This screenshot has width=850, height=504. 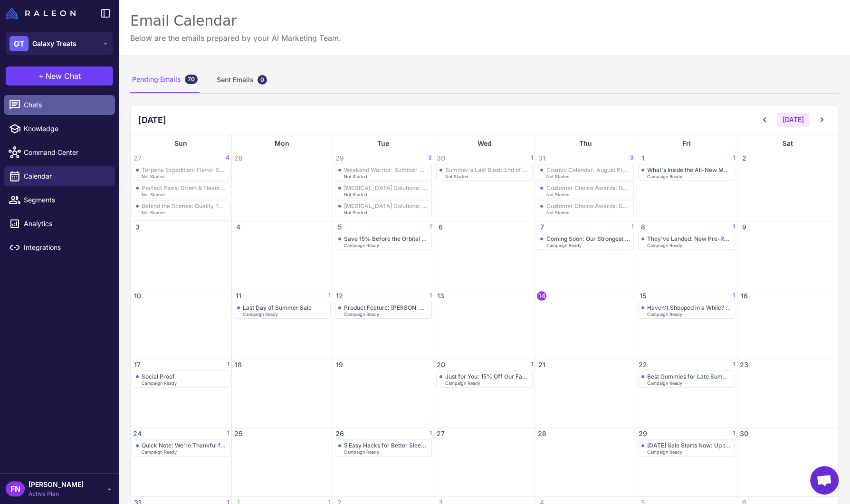 I want to click on div: Weekend Warrior: Summer Adventure Essentials, so click(x=386, y=169).